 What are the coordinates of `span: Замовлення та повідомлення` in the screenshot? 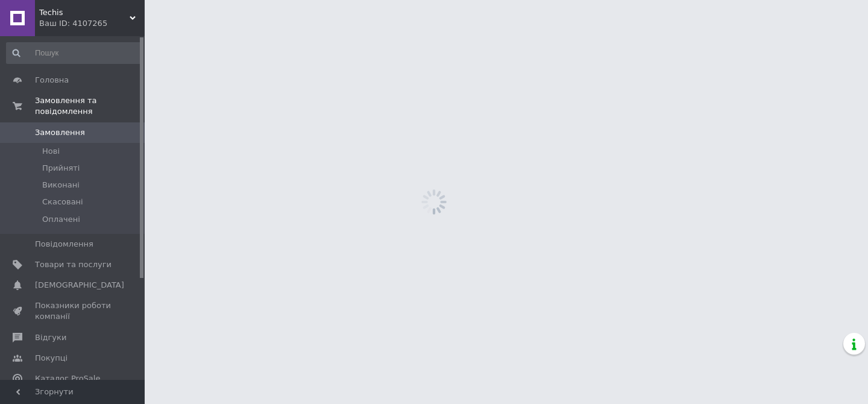 It's located at (90, 106).